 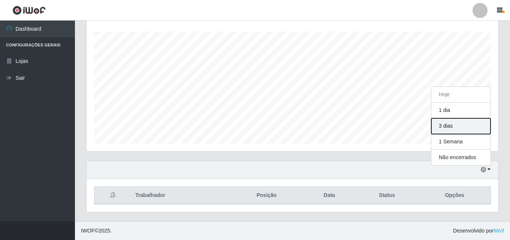 I want to click on button: 1 dia, so click(x=461, y=111).